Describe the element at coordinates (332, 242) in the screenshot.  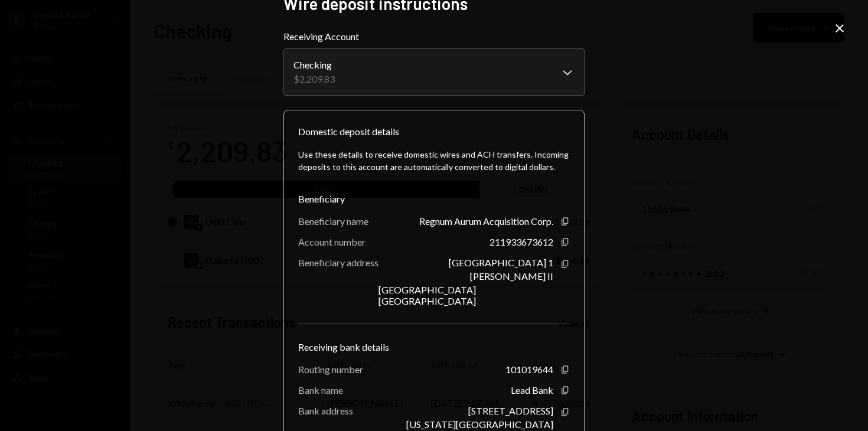
I see `div: Account number` at that location.